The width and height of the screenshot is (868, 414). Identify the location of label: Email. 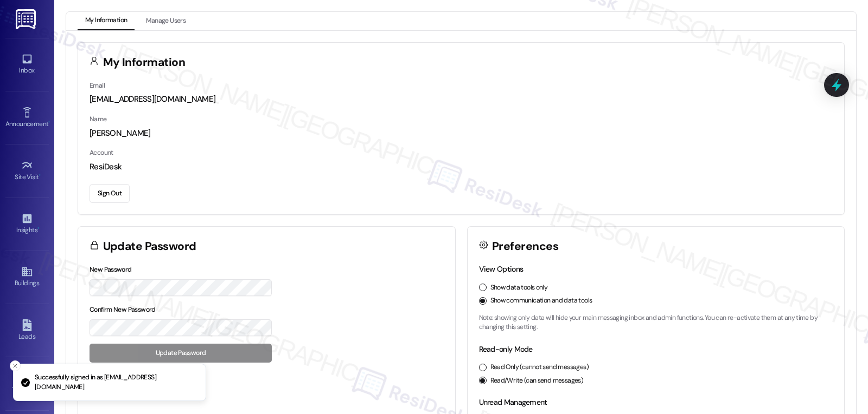
(97, 85).